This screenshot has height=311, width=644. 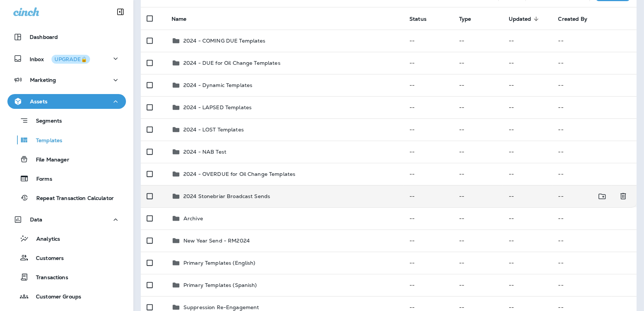 What do you see at coordinates (205, 152) in the screenshot?
I see `p: 2024 - NAB Test` at bounding box center [205, 152].